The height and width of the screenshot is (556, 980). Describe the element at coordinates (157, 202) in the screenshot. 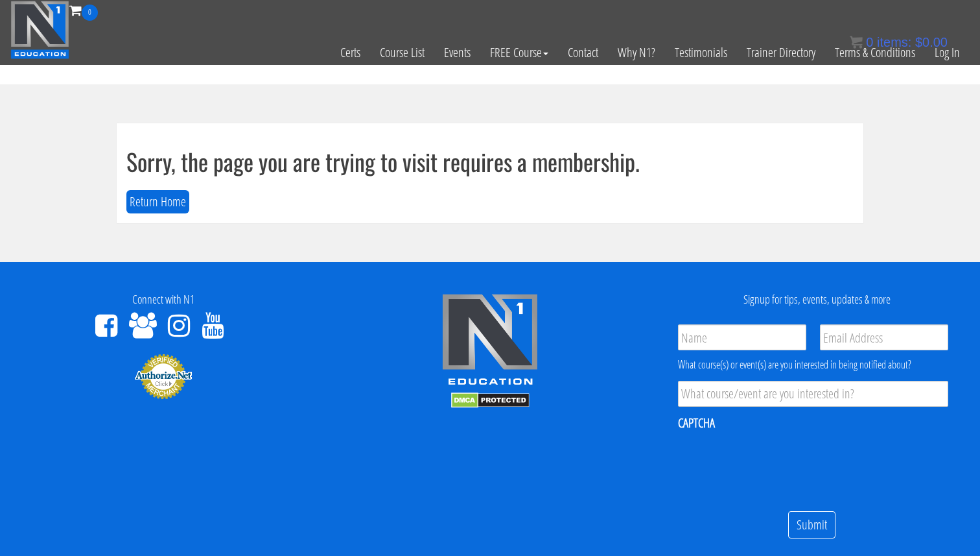

I see `button: Return Home` at that location.